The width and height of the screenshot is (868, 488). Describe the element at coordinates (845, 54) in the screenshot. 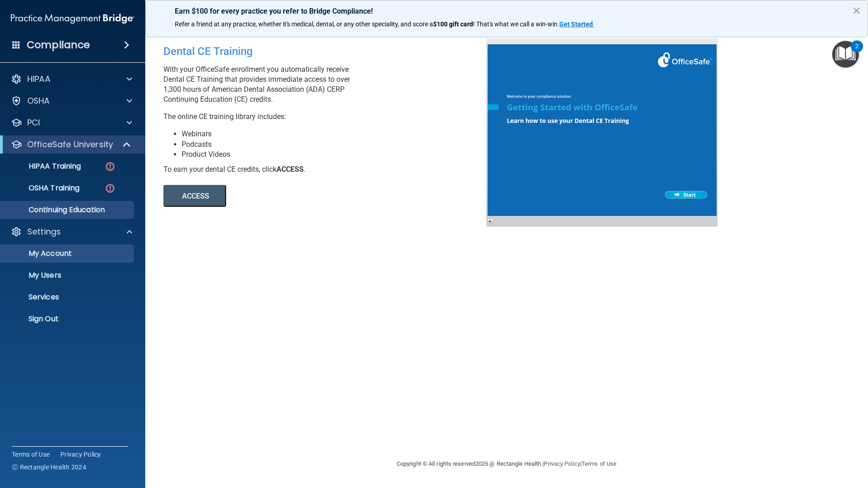

I see `button: Open Resource Center, 2 new notifications` at that location.